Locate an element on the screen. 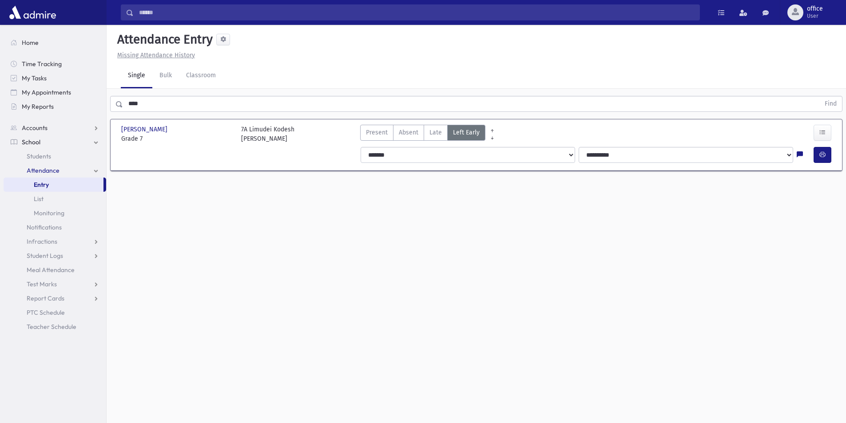 Image resolution: width=846 pixels, height=423 pixels. a: Students is located at coordinates (55, 156).